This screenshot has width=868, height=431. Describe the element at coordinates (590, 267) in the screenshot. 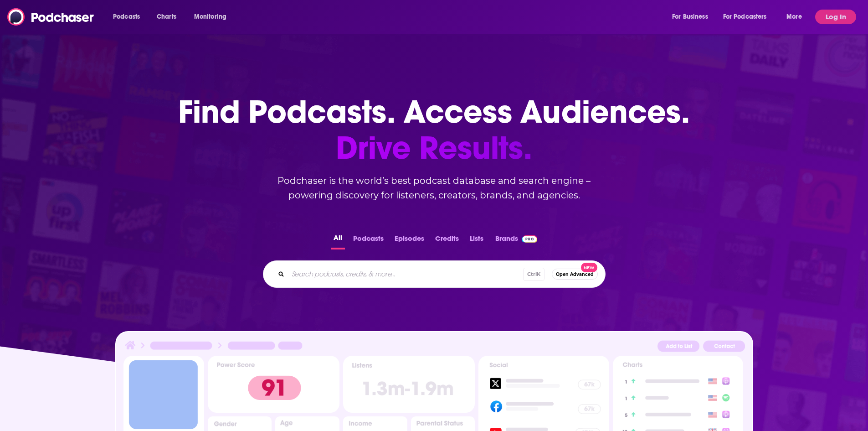

I see `span: New` at that location.